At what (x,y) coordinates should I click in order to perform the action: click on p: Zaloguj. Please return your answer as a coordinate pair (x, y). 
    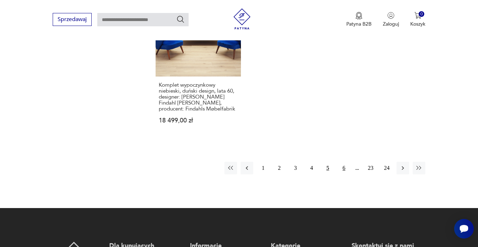
    Looking at the image, I should click on (391, 24).